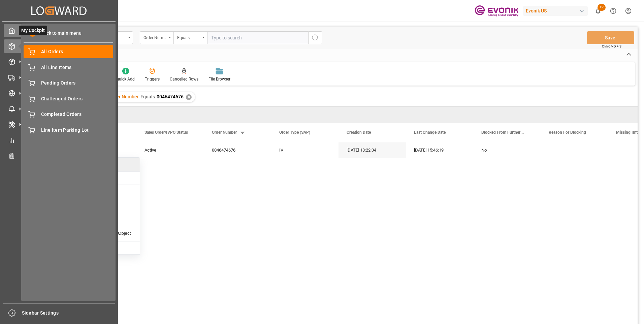 The width and height of the screenshot is (644, 324). Describe the element at coordinates (359, 132) in the screenshot. I see `span: Creation Date` at that location.